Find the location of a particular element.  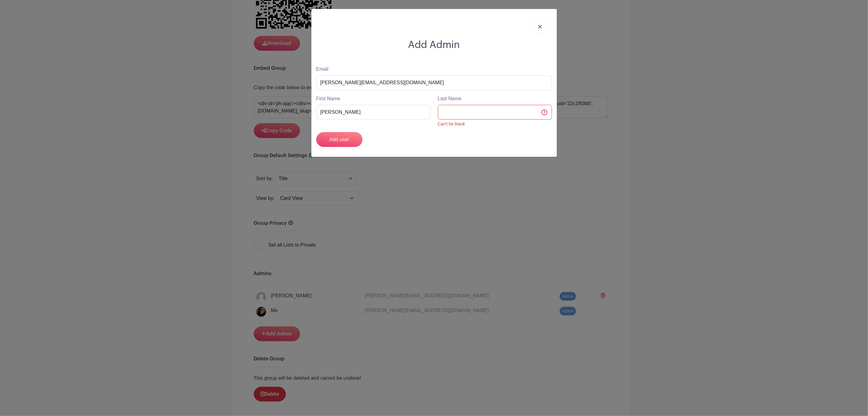

label: Email is located at coordinates (322, 69).